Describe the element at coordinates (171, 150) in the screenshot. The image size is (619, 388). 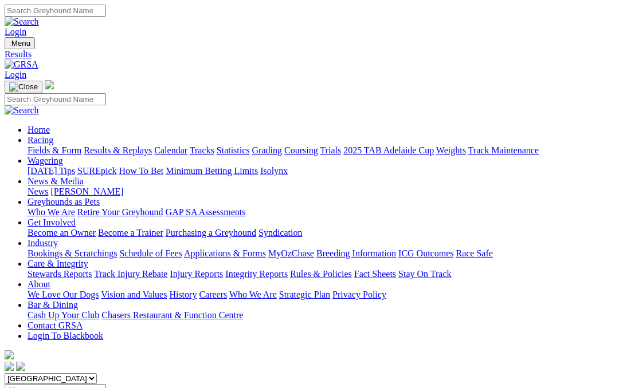
I see `a: Calendar` at that location.